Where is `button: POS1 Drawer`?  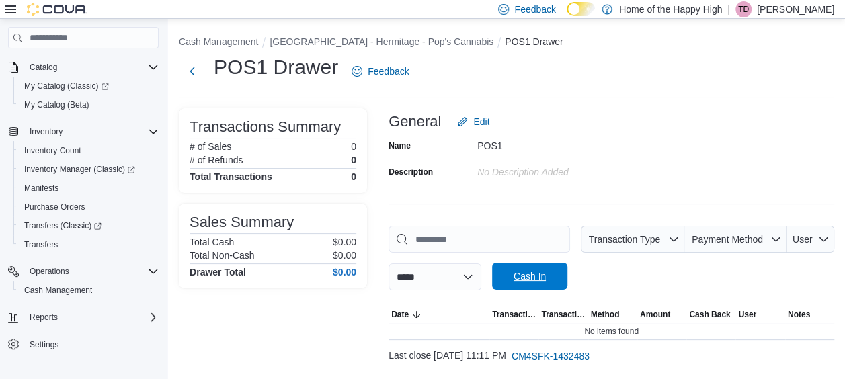 button: POS1 Drawer is located at coordinates (534, 42).